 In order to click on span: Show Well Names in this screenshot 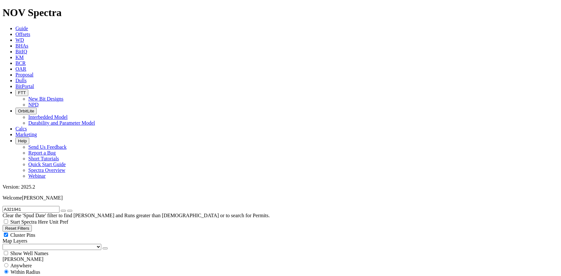, I will do `click(29, 254)`.